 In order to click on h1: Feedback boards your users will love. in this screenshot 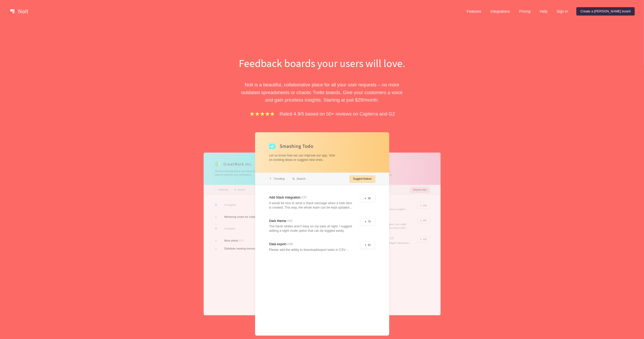, I will do `click(322, 63)`.